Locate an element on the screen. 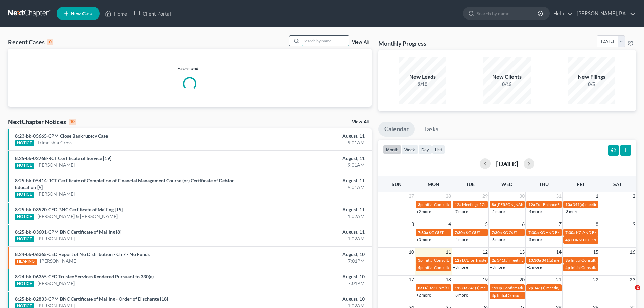  button: list is located at coordinates (438, 149).